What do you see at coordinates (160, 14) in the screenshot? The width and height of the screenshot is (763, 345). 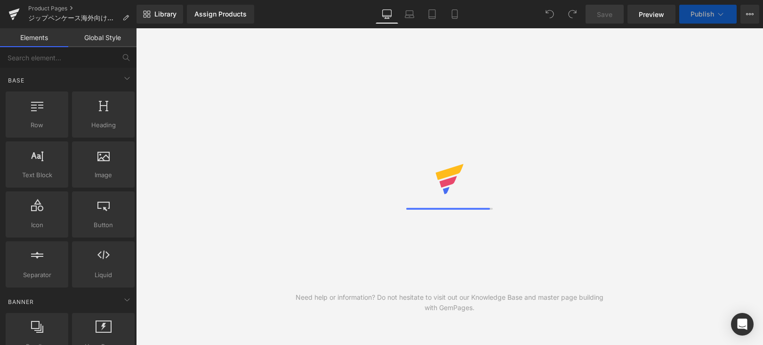 I see `a: New Library` at bounding box center [160, 14].